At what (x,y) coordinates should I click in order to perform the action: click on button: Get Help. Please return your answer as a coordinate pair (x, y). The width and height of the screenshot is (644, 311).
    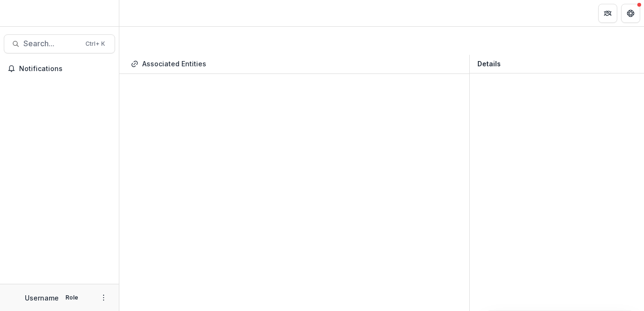
    Looking at the image, I should click on (630, 14).